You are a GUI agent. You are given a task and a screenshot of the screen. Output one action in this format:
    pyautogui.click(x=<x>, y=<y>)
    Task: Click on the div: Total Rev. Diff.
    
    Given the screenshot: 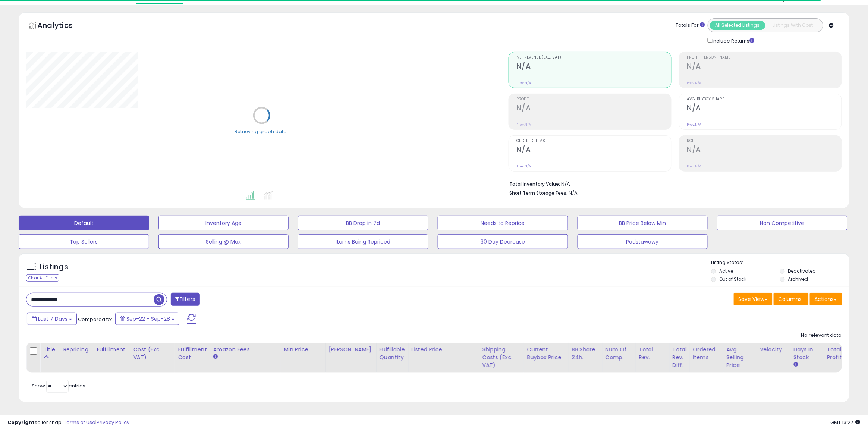 What is the action you would take?
    pyautogui.click(x=680, y=358)
    